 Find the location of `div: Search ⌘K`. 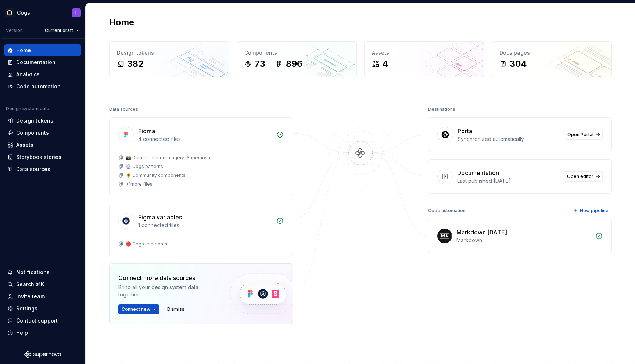

div: Search ⌘K is located at coordinates (30, 285).